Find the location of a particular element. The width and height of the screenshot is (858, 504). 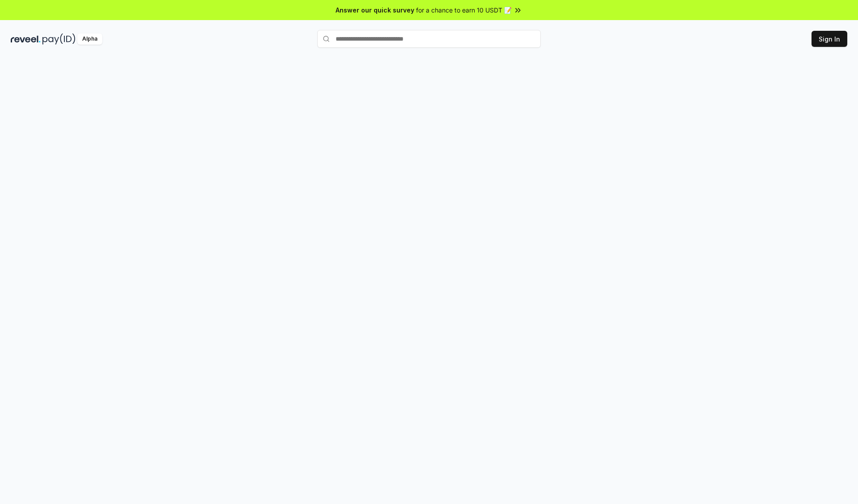

span: Answer our quick survey is located at coordinates (375, 10).